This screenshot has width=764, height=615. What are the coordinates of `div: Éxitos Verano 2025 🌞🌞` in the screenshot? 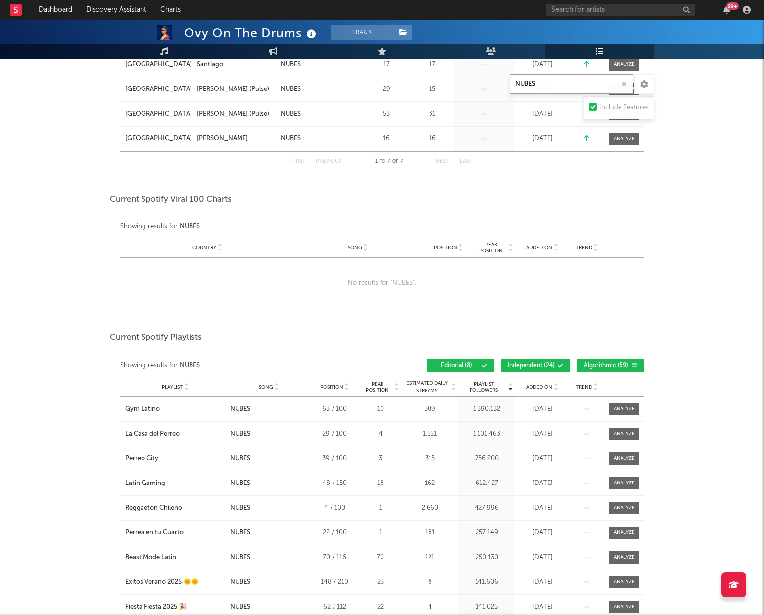 It's located at (162, 583).